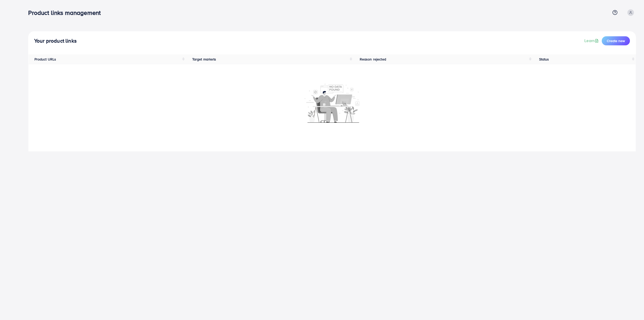  I want to click on a: Learn, so click(592, 40).